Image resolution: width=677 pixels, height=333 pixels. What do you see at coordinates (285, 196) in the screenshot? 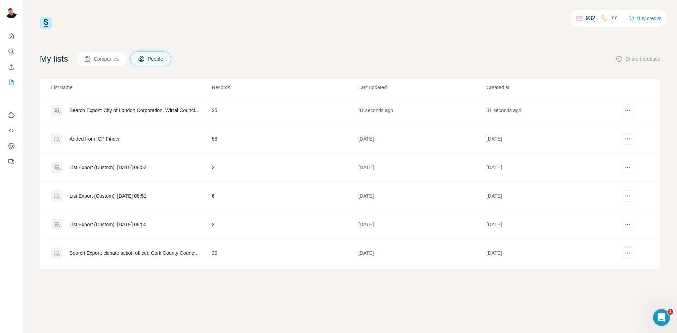
I see `td: 6` at bounding box center [285, 196].